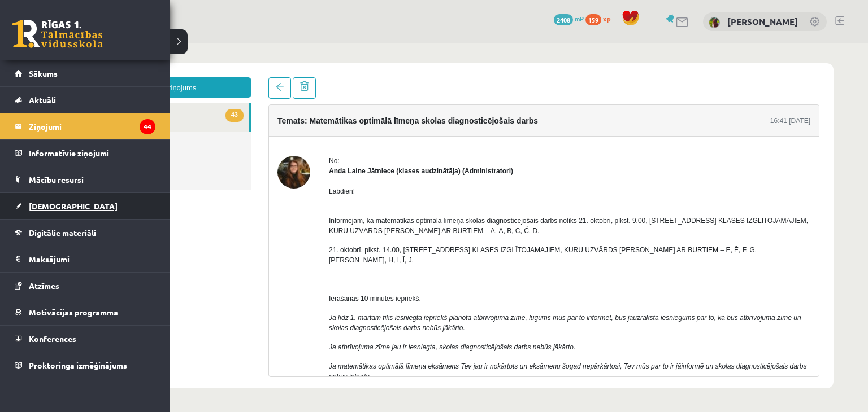 The height and width of the screenshot is (412, 868). I want to click on i: 44, so click(147, 126).